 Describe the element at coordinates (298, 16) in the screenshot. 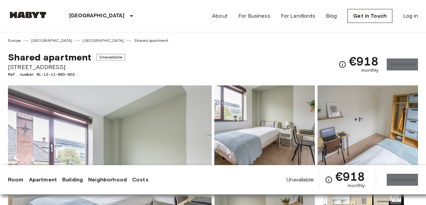

I see `a: For Landlords` at that location.